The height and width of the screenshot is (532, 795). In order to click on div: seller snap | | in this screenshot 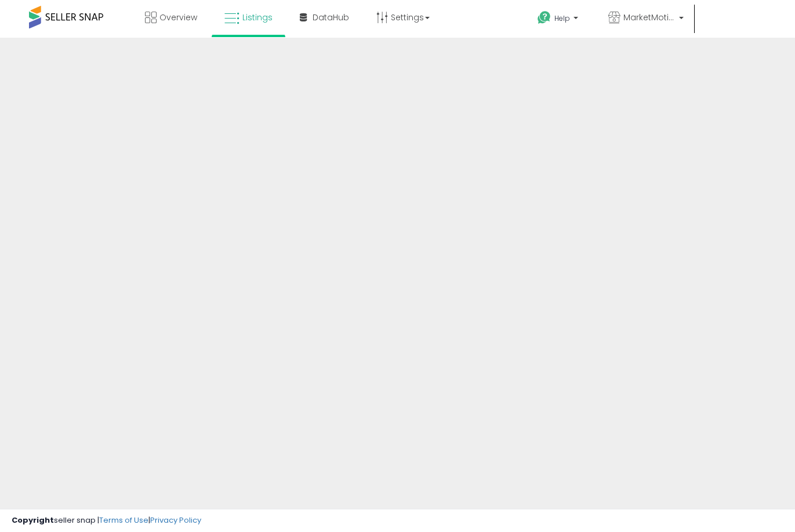, I will do `click(106, 520)`.